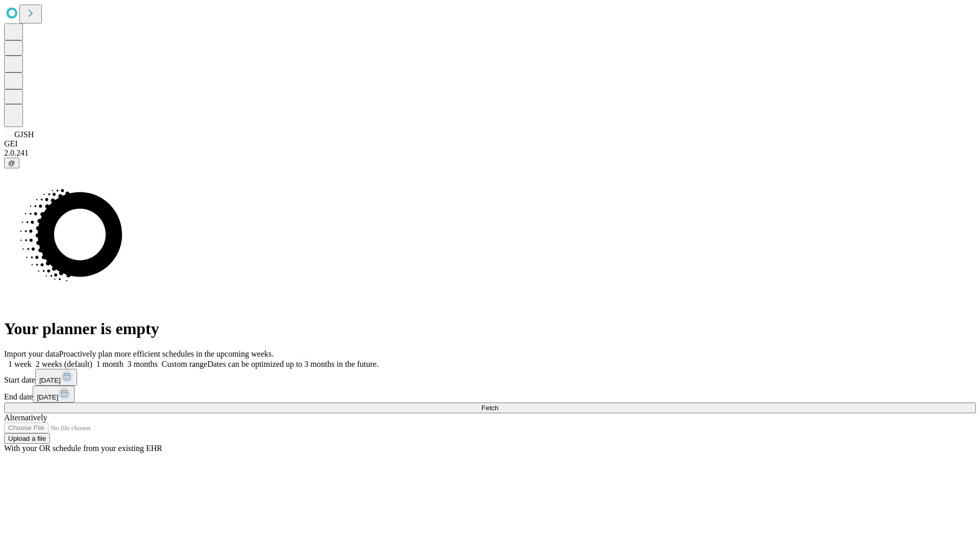 This screenshot has width=980, height=551. What do you see at coordinates (490, 329) in the screenshot?
I see `h1: Your planner is empty` at bounding box center [490, 329].